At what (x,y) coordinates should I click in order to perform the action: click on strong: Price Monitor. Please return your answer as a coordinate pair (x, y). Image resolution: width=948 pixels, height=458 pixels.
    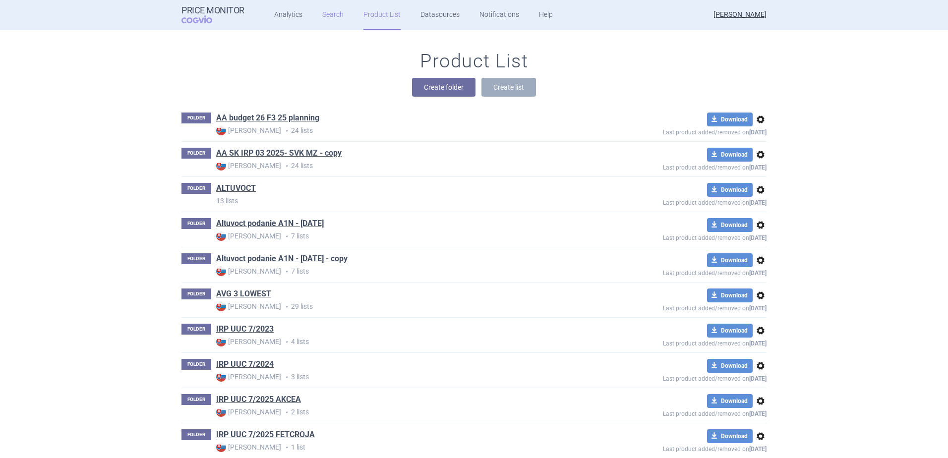
    Looking at the image, I should click on (213, 10).